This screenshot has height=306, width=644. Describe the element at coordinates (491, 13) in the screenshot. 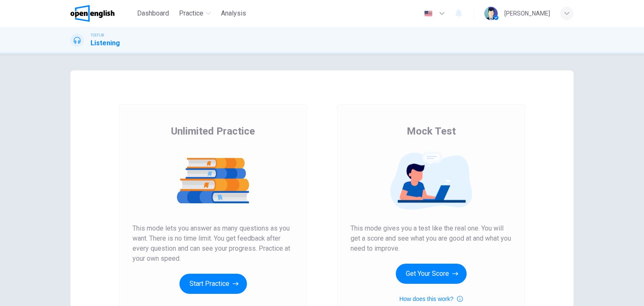

I see `img: Profile picture` at that location.